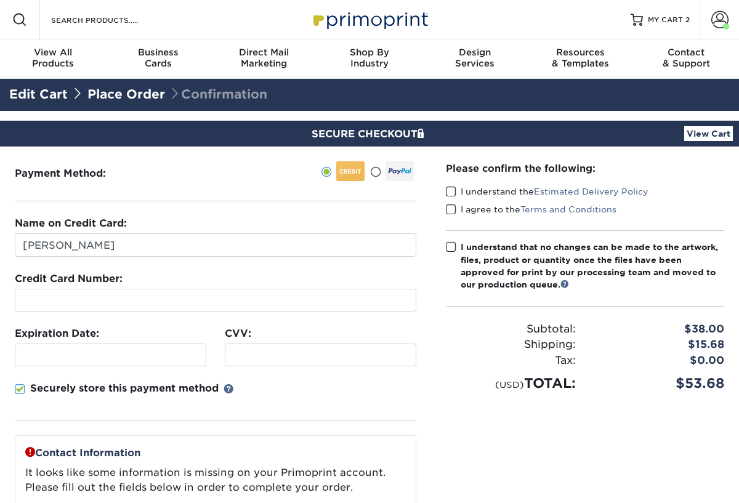 The width and height of the screenshot is (739, 503). Describe the element at coordinates (475, 52) in the screenshot. I see `span: Design` at that location.